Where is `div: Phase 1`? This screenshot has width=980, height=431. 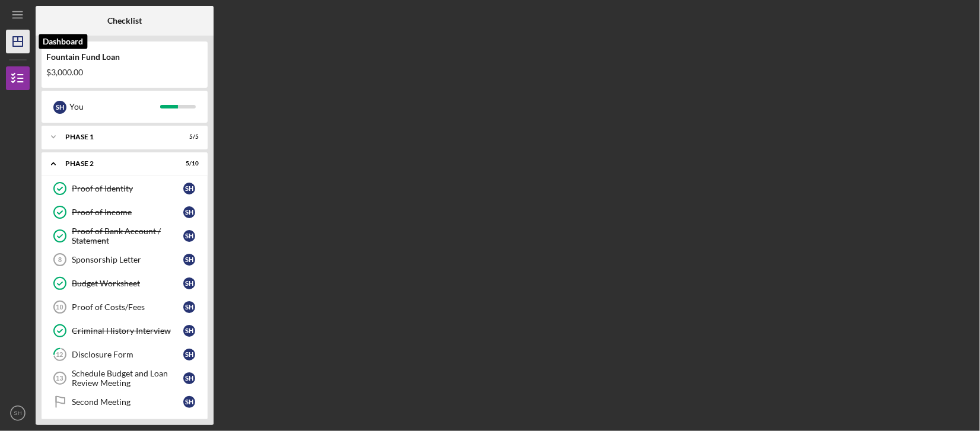 div: Phase 1 is located at coordinates (117, 137).